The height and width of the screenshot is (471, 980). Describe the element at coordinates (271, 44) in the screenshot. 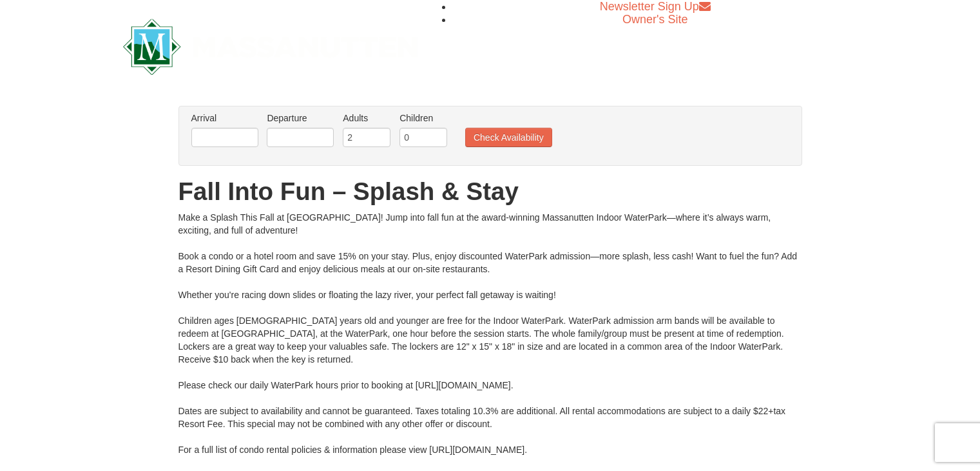

I see `a: Massanutten Resort` at that location.